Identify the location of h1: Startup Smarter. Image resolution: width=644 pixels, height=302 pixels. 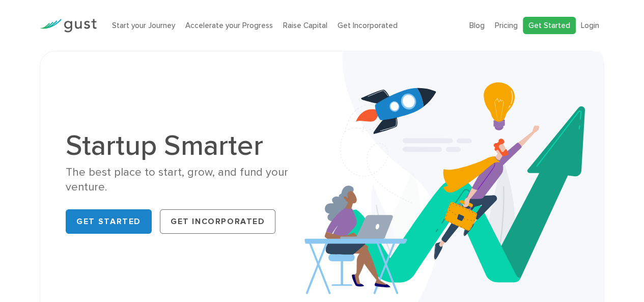
(190, 146).